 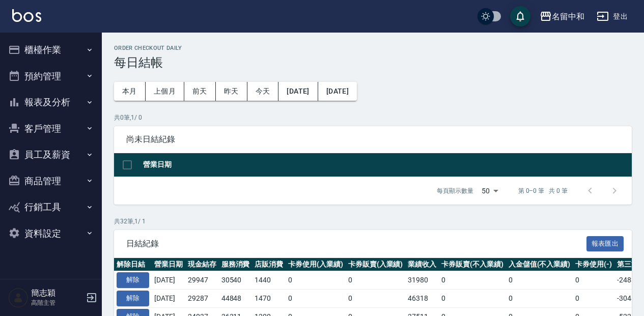 What do you see at coordinates (372, 62) in the screenshot?
I see `h3: 每日結帳` at bounding box center [372, 62].